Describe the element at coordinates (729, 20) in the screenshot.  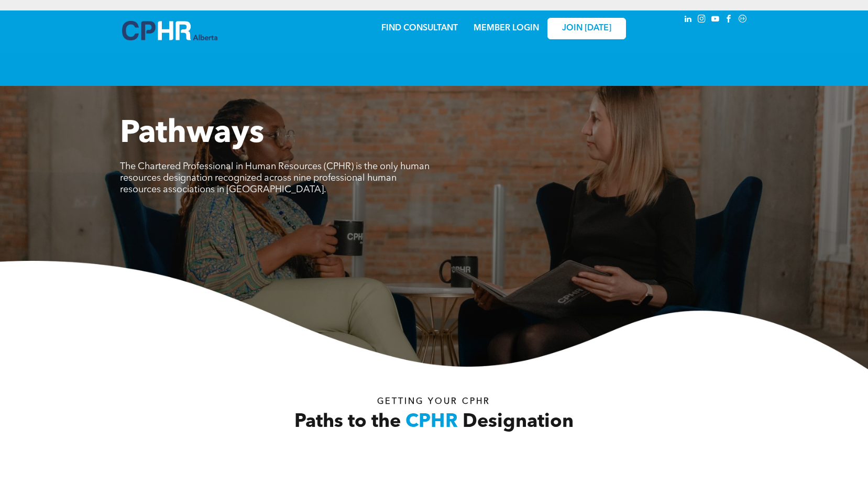
I see `a: facebook` at that location.